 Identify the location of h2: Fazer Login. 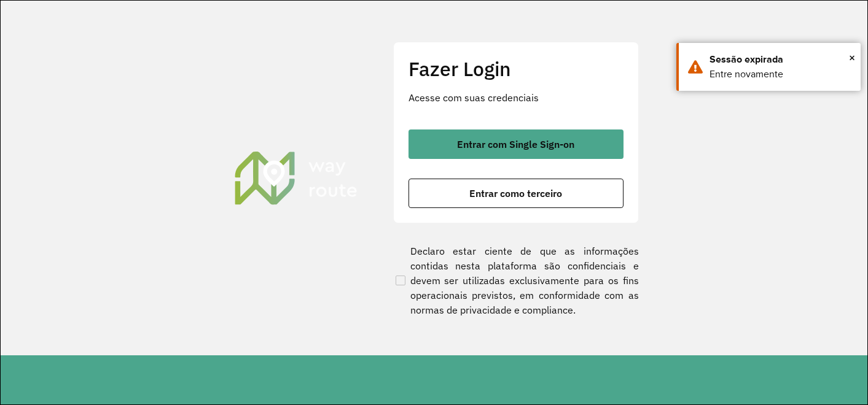
(516, 69).